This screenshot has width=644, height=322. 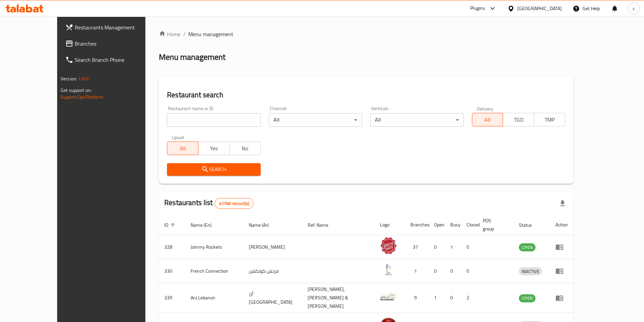 What do you see at coordinates (117, 44) in the screenshot?
I see `span: Branches` at bounding box center [117, 44].